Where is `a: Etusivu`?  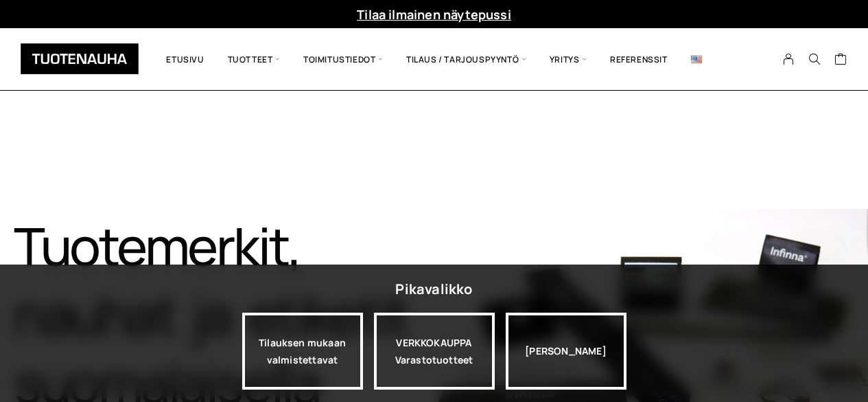
a: Etusivu is located at coordinates (184, 59).